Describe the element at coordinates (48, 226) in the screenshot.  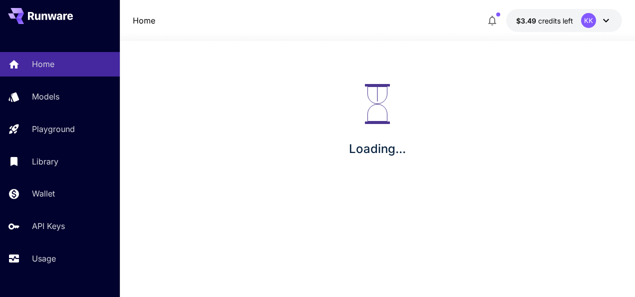
I see `p: API Keys` at that location.